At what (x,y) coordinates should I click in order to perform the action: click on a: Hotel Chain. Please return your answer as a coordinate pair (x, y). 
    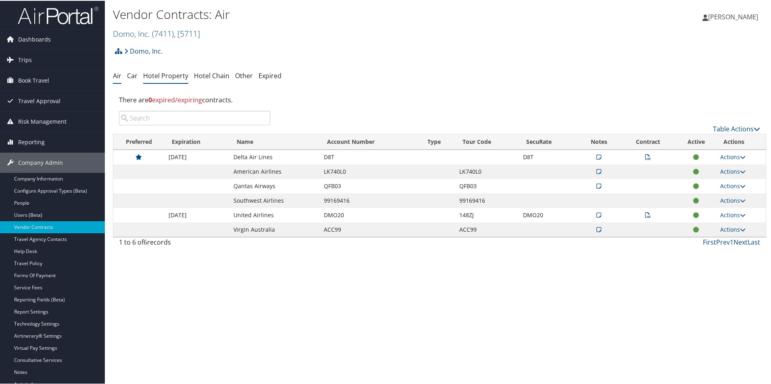
    Looking at the image, I should click on (212, 75).